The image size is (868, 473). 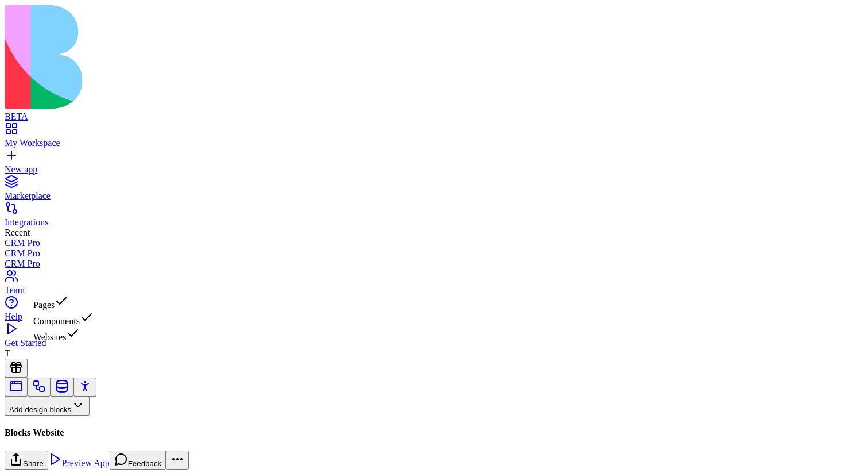 What do you see at coordinates (434, 285) in the screenshot?
I see `a: Team` at bounding box center [434, 285].